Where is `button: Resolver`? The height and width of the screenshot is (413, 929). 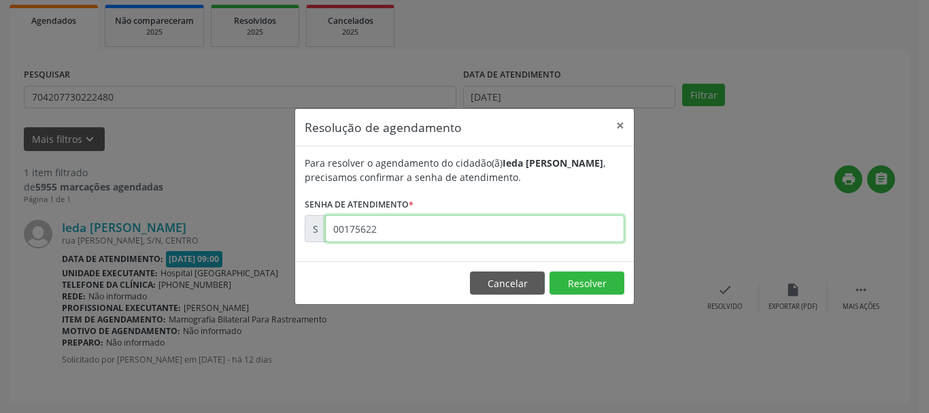 button: Resolver is located at coordinates (587, 283).